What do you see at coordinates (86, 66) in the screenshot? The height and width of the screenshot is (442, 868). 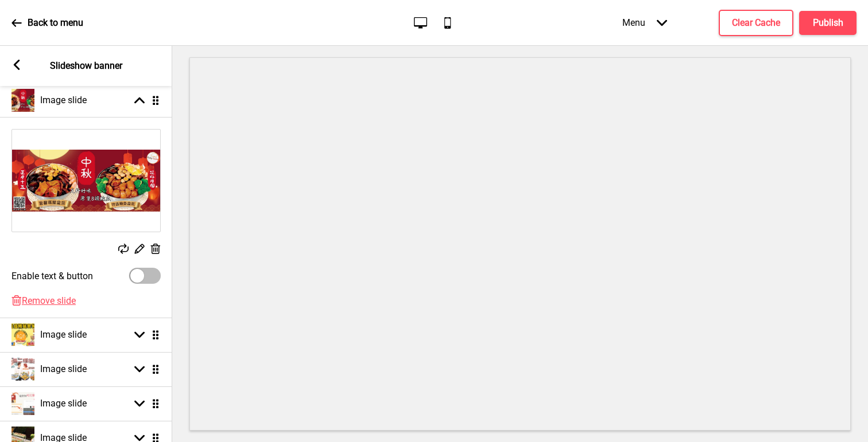 I see `p: Slideshow banner` at bounding box center [86, 66].